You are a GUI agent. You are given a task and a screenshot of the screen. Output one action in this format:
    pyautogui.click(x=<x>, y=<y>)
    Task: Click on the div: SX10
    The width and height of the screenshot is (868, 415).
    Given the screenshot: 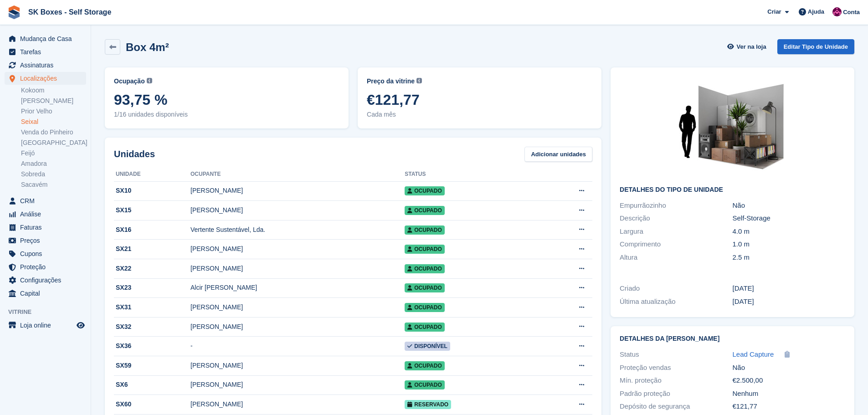 What is the action you would take?
    pyautogui.click(x=152, y=190)
    